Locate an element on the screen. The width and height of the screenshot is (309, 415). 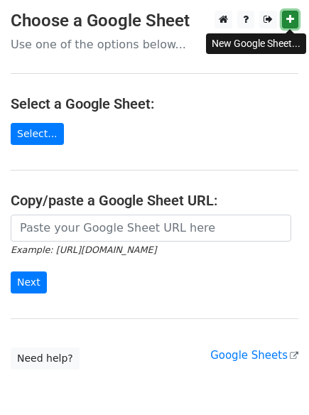
a: Select... is located at coordinates (37, 134).